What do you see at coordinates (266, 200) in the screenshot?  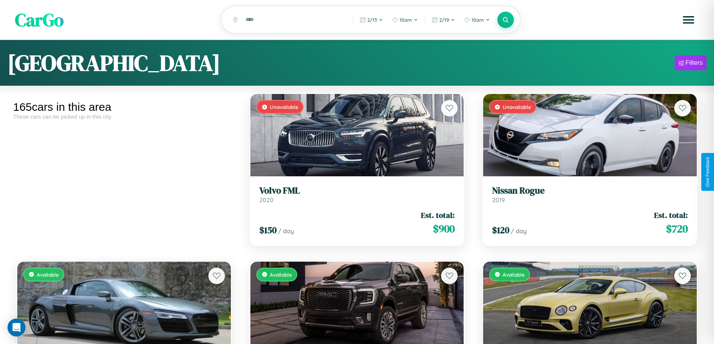 I see `span: 2020` at bounding box center [266, 200].